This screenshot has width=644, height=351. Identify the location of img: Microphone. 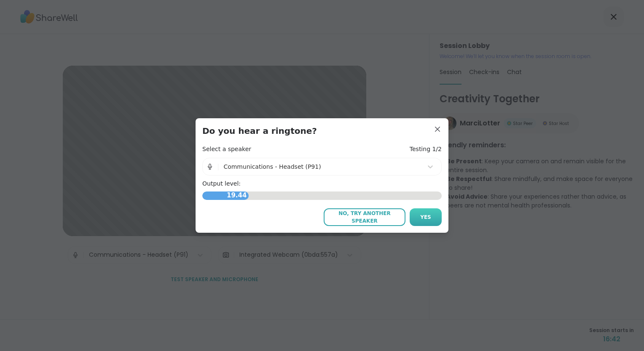
(210, 167).